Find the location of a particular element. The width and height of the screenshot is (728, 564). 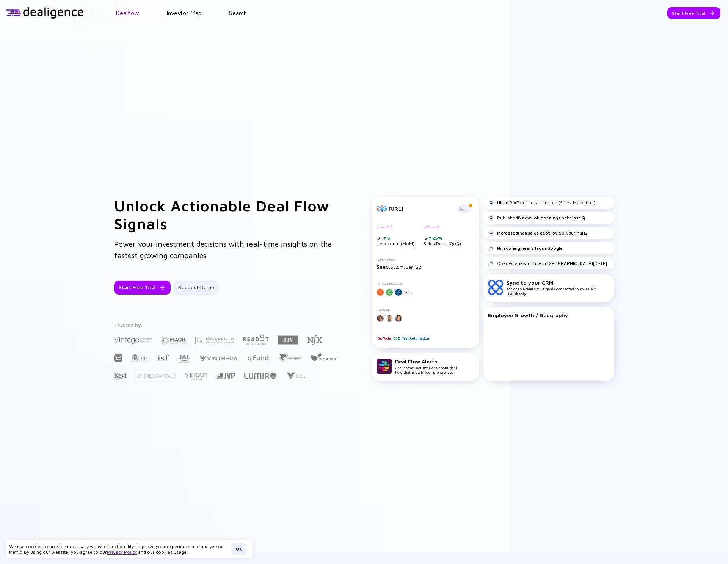

span: Seed, is located at coordinates (384, 267).